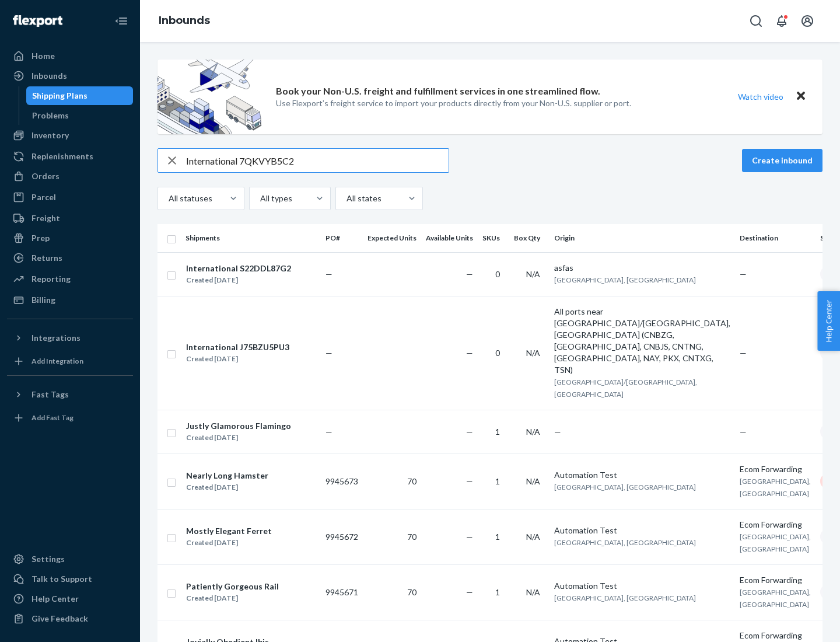 Image resolution: width=840 pixels, height=642 pixels. What do you see at coordinates (70, 156) in the screenshot?
I see `a: Replenishments` at bounding box center [70, 156].